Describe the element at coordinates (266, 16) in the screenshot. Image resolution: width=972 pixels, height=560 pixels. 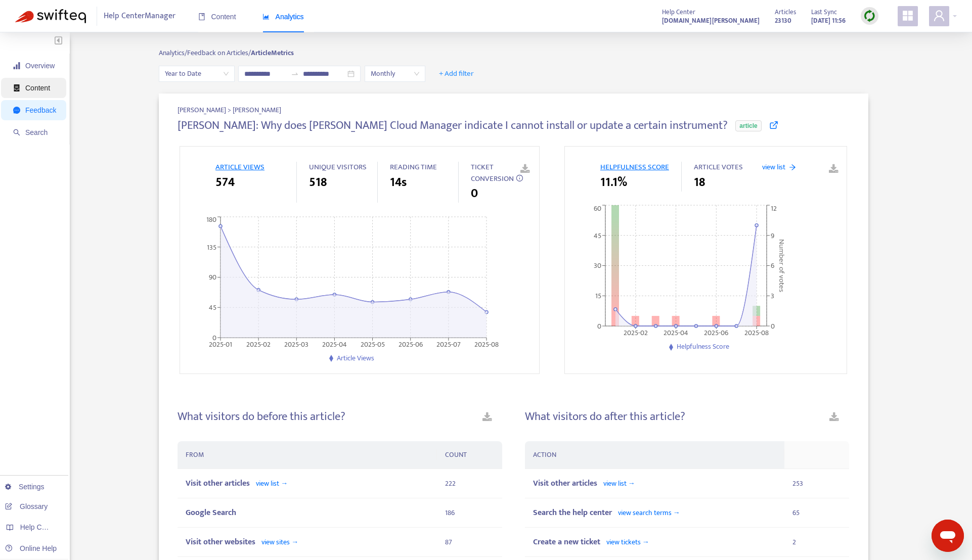
I see `span: area-chart` at that location.